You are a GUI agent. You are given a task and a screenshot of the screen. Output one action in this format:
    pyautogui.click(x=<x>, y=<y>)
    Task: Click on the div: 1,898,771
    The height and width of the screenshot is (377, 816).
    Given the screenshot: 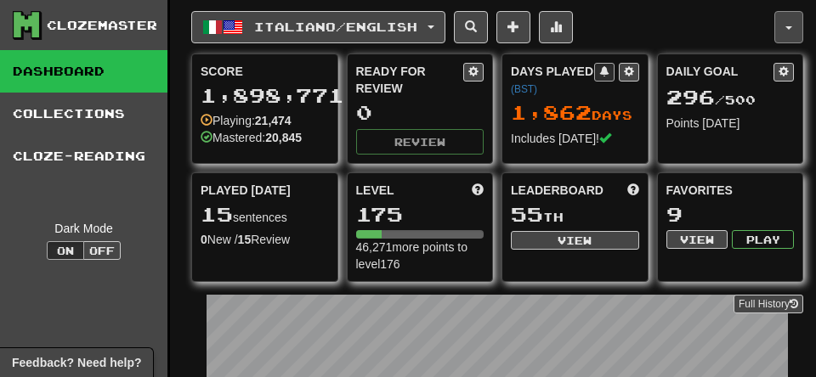 What is the action you would take?
    pyautogui.click(x=264, y=95)
    